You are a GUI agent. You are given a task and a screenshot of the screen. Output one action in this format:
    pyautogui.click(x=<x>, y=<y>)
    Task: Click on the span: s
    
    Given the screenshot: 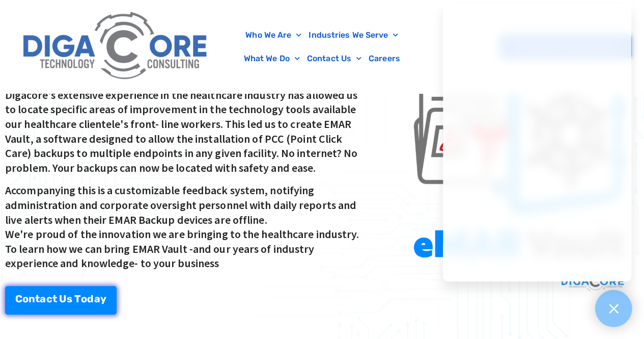 What is the action you would take?
    pyautogui.click(x=69, y=298)
    